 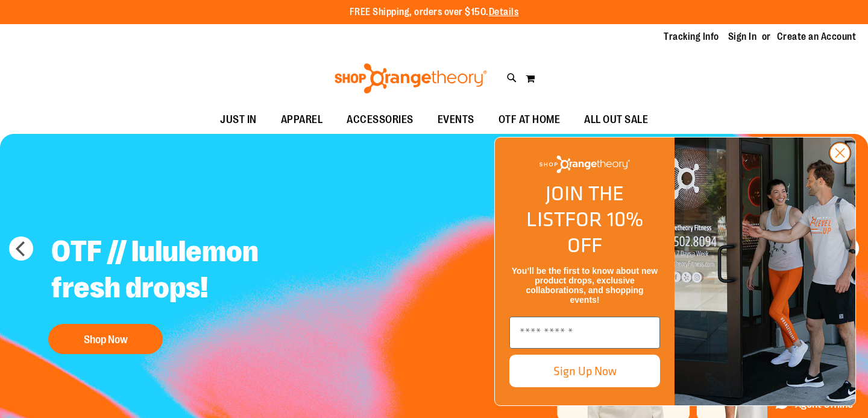 What do you see at coordinates (575, 206) in the screenshot?
I see `span: JOIN THE LIST` at bounding box center [575, 206].